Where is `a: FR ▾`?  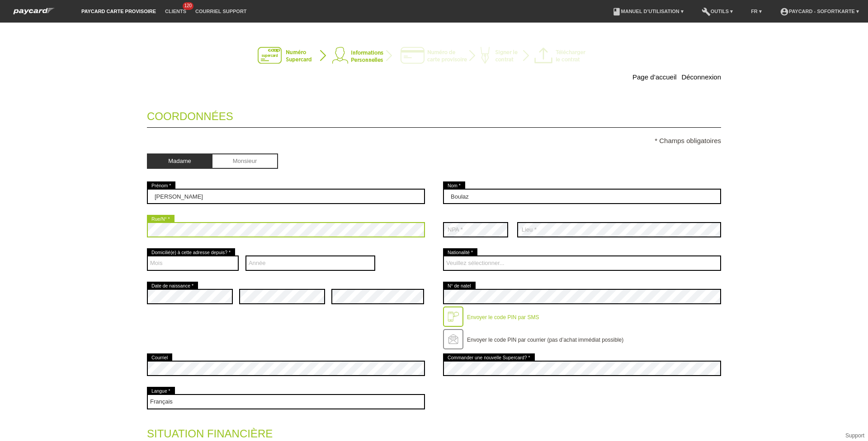 a: FR ▾ is located at coordinates (756, 11).